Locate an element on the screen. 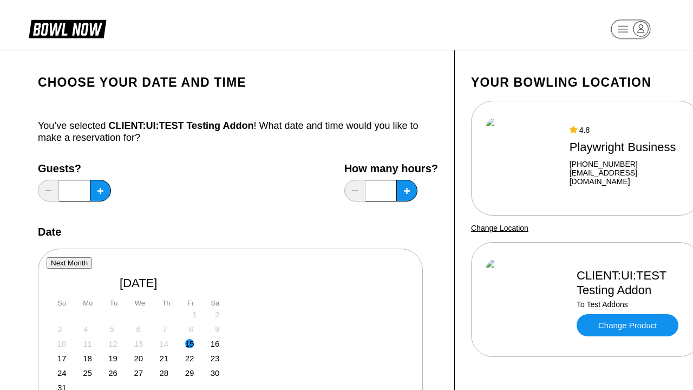 This screenshot has width=693, height=390. div: Not available Sunday, August 10th, 2025 is located at coordinates (62, 343).